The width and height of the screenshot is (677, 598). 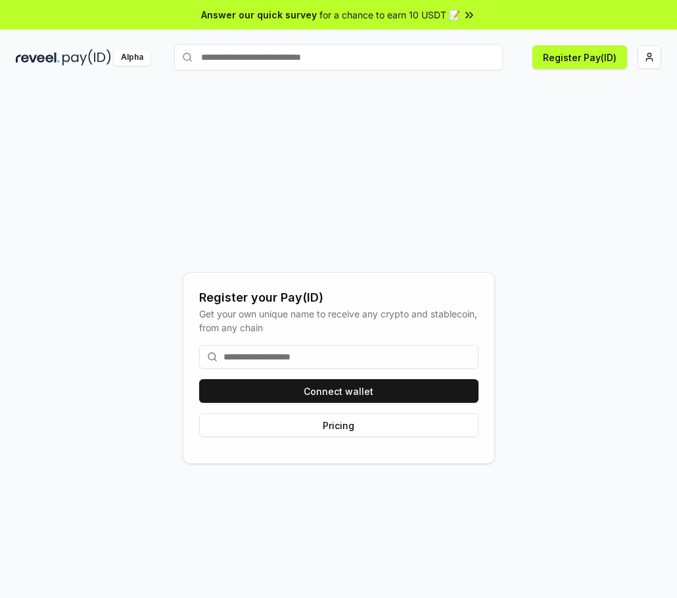 What do you see at coordinates (259, 14) in the screenshot?
I see `span: Answer our quick survey` at bounding box center [259, 14].